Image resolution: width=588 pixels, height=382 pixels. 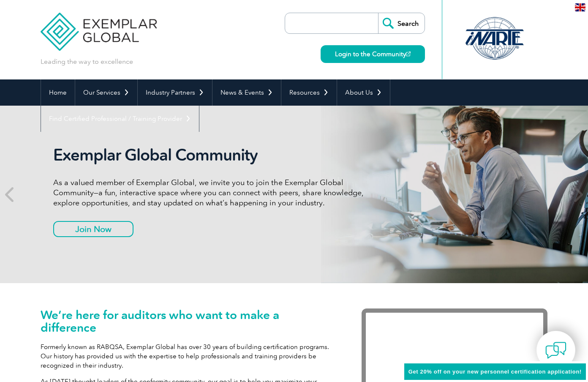 I want to click on a: Industry Partners, so click(x=175, y=93).